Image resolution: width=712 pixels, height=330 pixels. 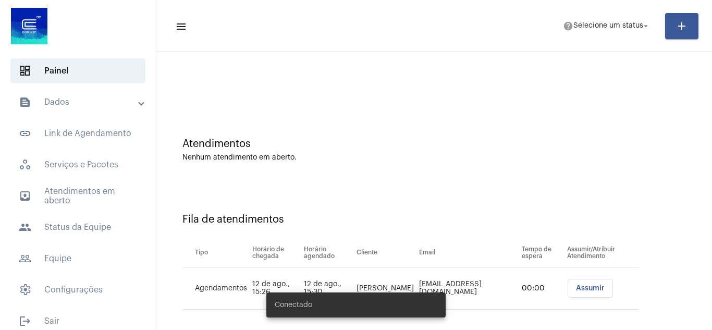 What do you see at coordinates (590, 288) in the screenshot?
I see `span: Assumir` at bounding box center [590, 288].